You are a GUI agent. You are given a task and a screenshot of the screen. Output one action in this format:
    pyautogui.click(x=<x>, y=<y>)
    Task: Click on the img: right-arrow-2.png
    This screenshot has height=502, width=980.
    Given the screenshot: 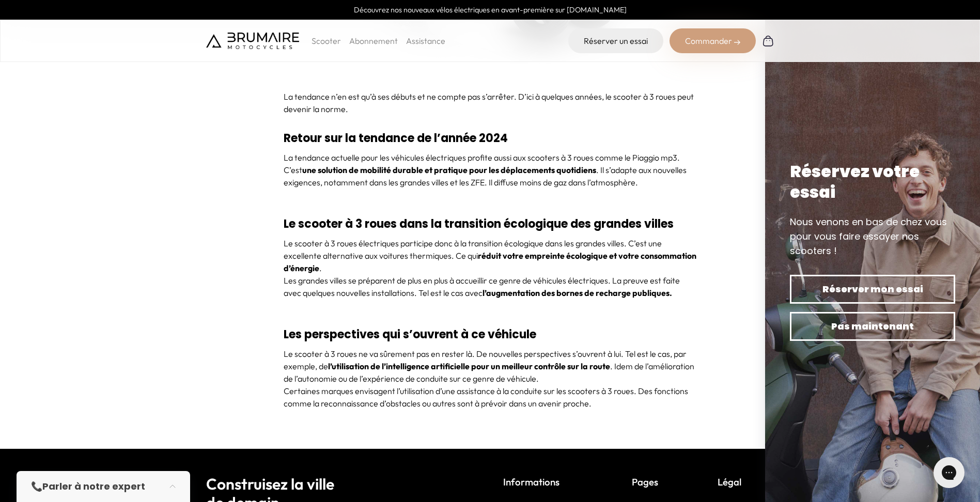 What is the action you would take?
    pyautogui.click(x=737, y=43)
    